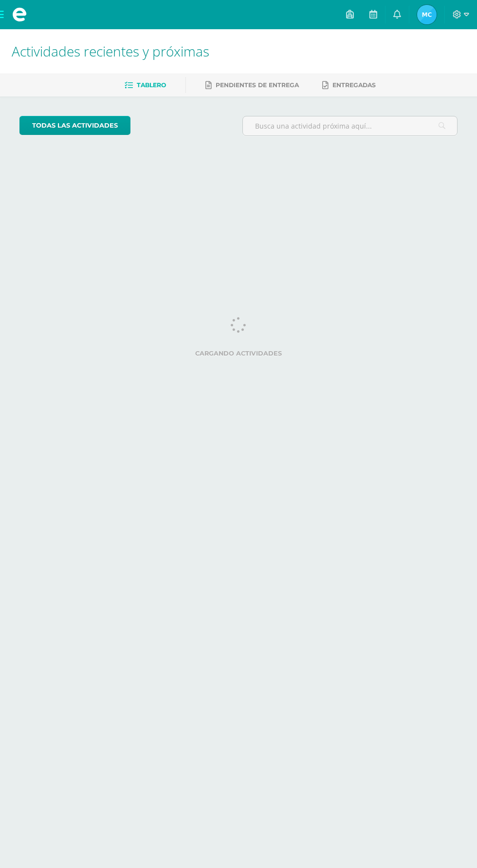 This screenshot has height=868, width=477. Describe the element at coordinates (145, 85) in the screenshot. I see `a: Tablero` at that location.